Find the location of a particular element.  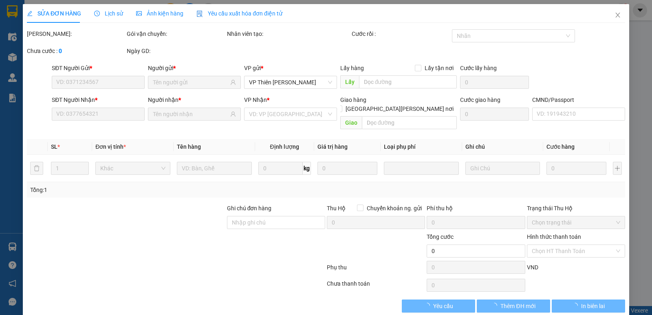

span: VND is located at coordinates (532, 267).